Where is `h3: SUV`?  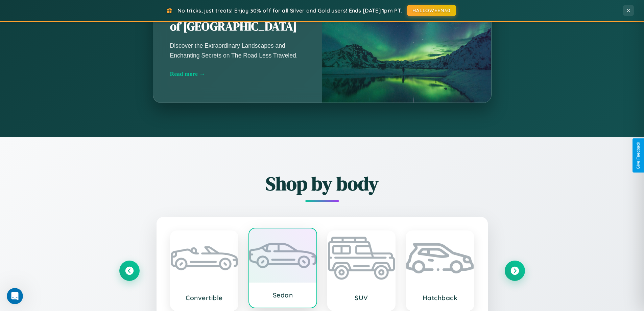
h3: SUV is located at coordinates (361, 298).